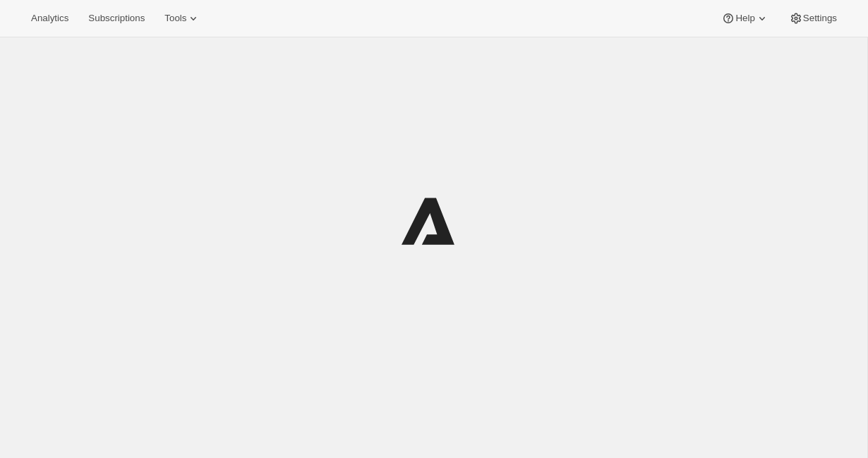 The width and height of the screenshot is (868, 458). Describe the element at coordinates (813, 18) in the screenshot. I see `button: Settings` at that location.